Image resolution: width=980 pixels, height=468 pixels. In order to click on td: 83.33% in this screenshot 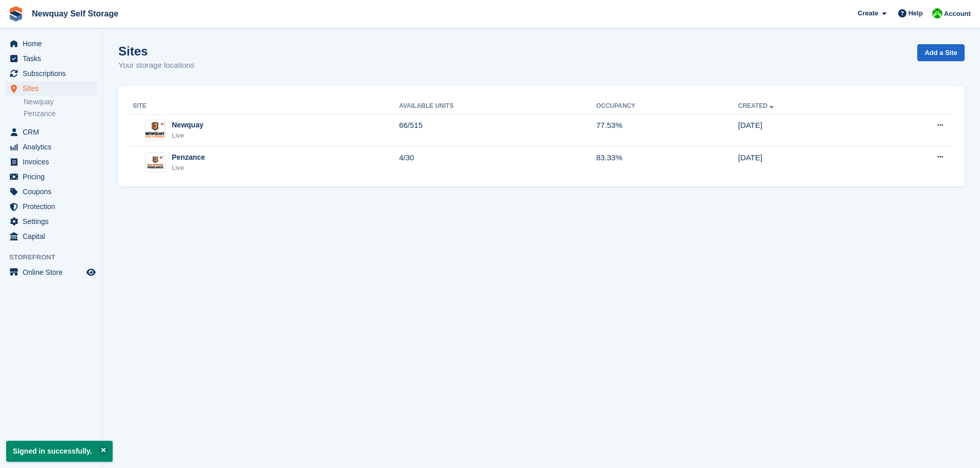, I will do `click(667, 162)`.